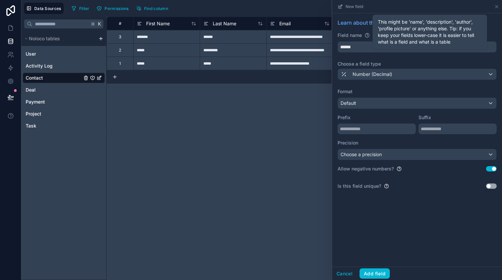  I want to click on span: First Name, so click(158, 24).